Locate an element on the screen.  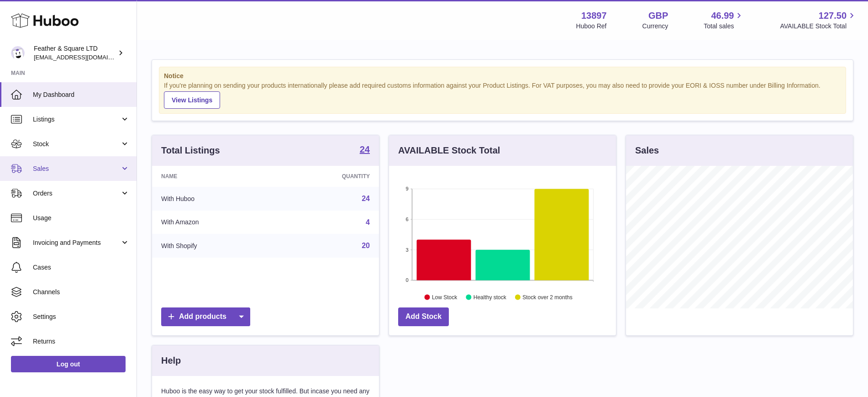
span: My Dashboard is located at coordinates (81, 95).